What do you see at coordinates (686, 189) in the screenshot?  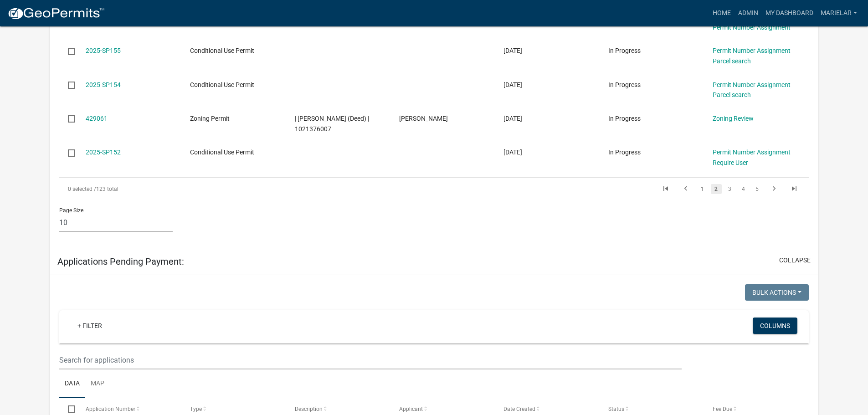 I see `a: go to previous page` at bounding box center [686, 189].